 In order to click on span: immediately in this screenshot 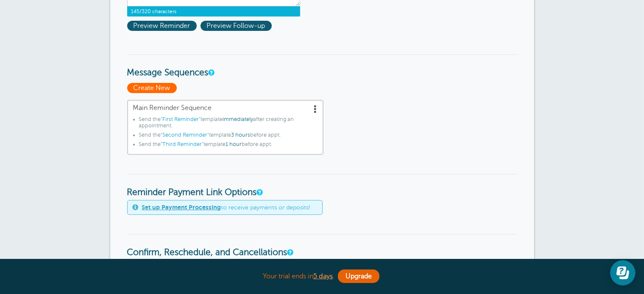, I will do `click(238, 120)`.